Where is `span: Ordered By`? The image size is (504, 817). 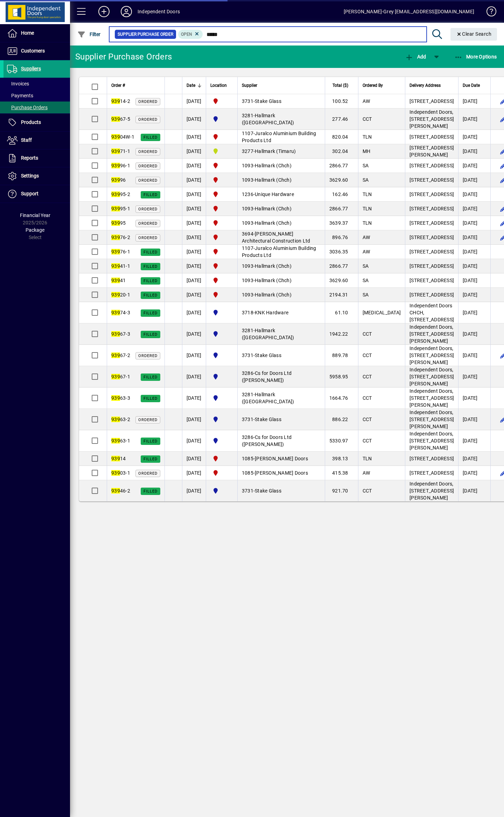
span: Ordered By is located at coordinates (373, 86).